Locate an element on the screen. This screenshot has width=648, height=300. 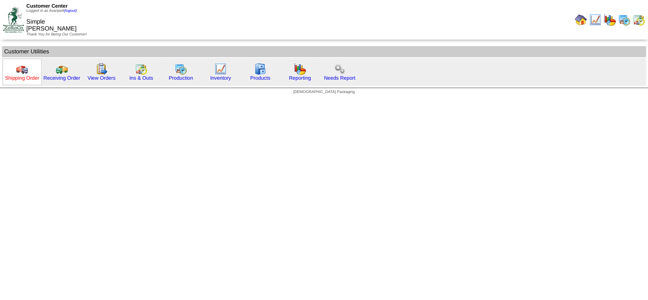
img: truck2.gif is located at coordinates (62, 69).